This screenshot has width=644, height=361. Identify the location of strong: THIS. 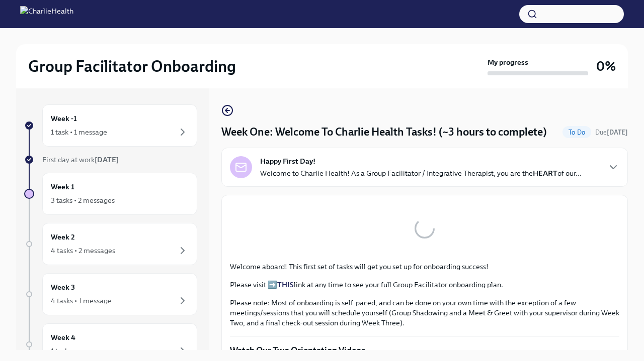
(286, 285).